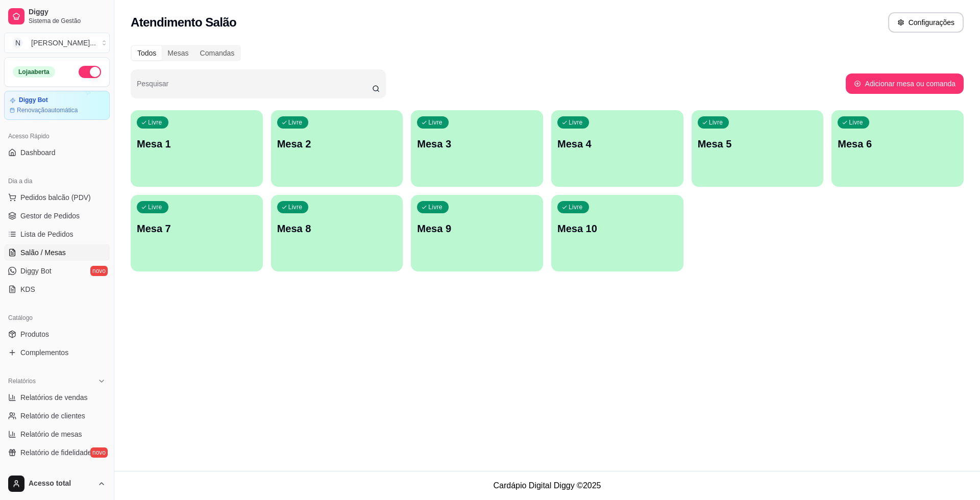 This screenshot has width=980, height=500. I want to click on span: Relatório de mesas, so click(51, 434).